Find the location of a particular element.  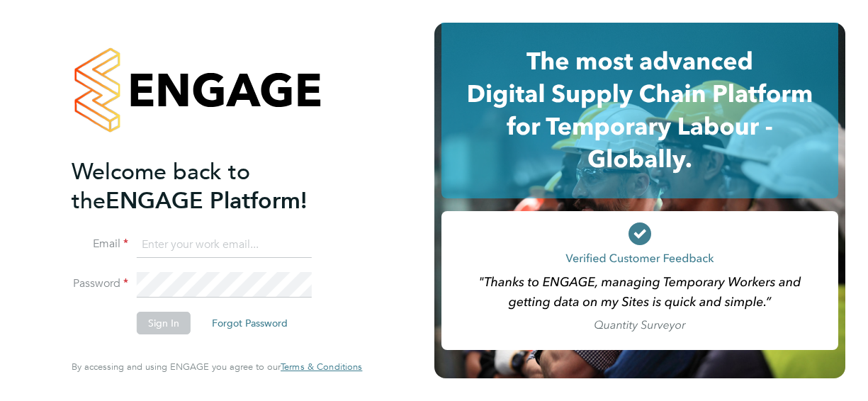

label: Email is located at coordinates (100, 243).